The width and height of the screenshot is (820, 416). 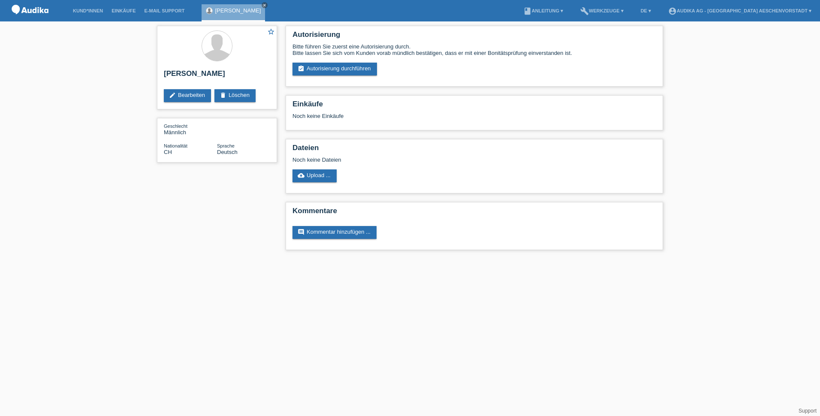 I want to click on i: comment, so click(x=301, y=232).